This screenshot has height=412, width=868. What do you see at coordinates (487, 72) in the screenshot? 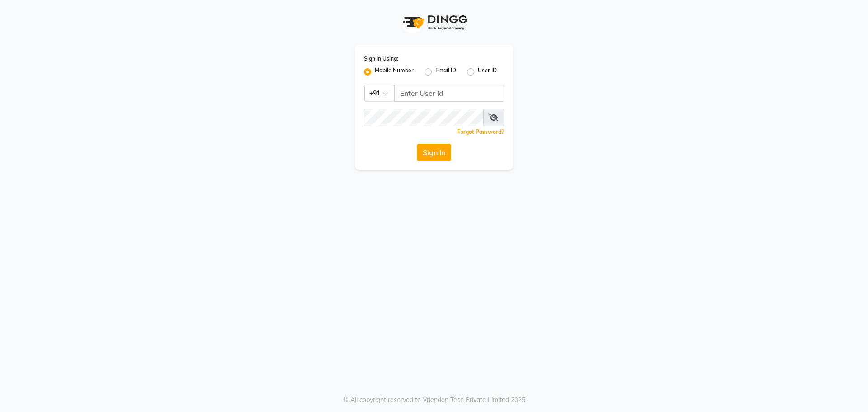
I see `label: User ID` at bounding box center [487, 72].